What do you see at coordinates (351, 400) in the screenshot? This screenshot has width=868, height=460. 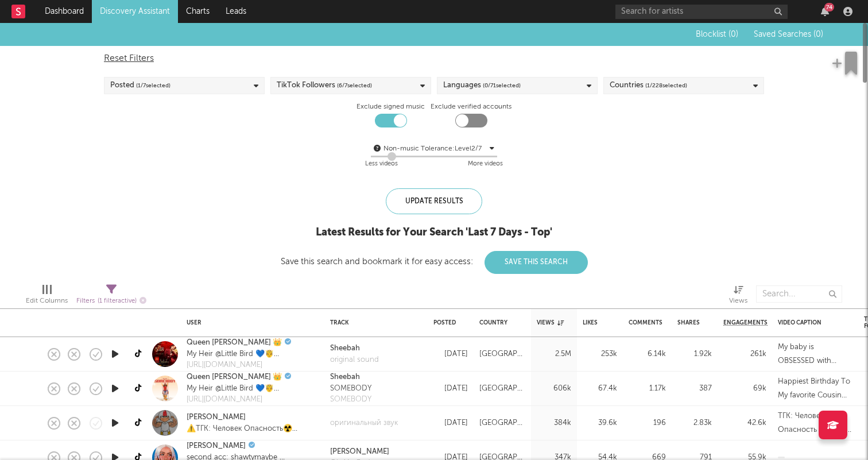 I see `a: SOMEBODY` at bounding box center [351, 400].